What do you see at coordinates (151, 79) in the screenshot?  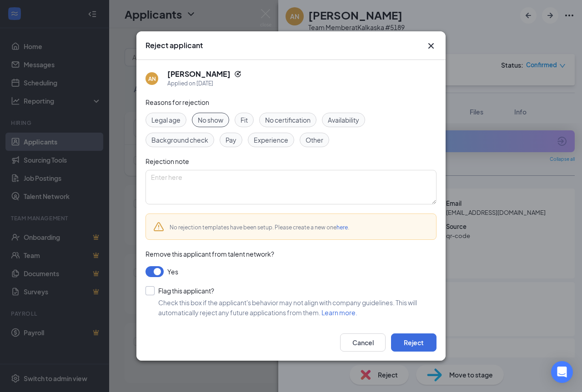 I see `div: AN` at bounding box center [151, 79].